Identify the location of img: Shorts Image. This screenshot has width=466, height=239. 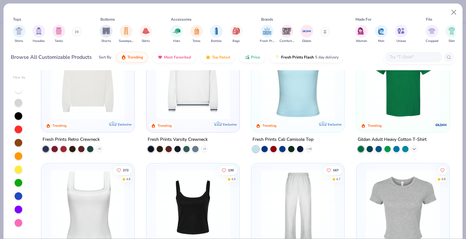
(106, 31).